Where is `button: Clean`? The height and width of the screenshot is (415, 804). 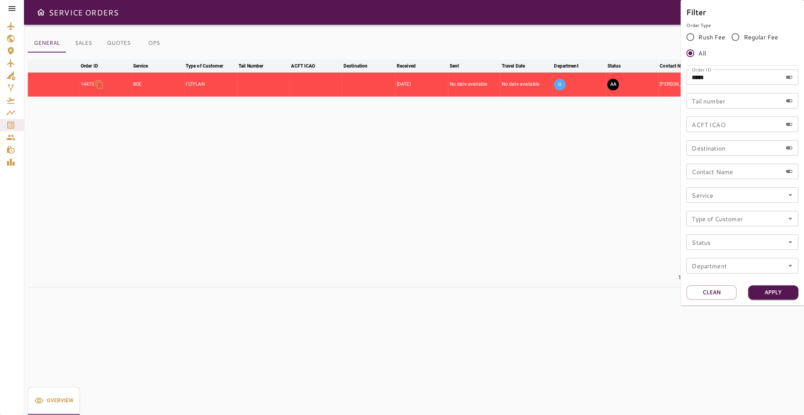
button: Clean is located at coordinates (712, 292).